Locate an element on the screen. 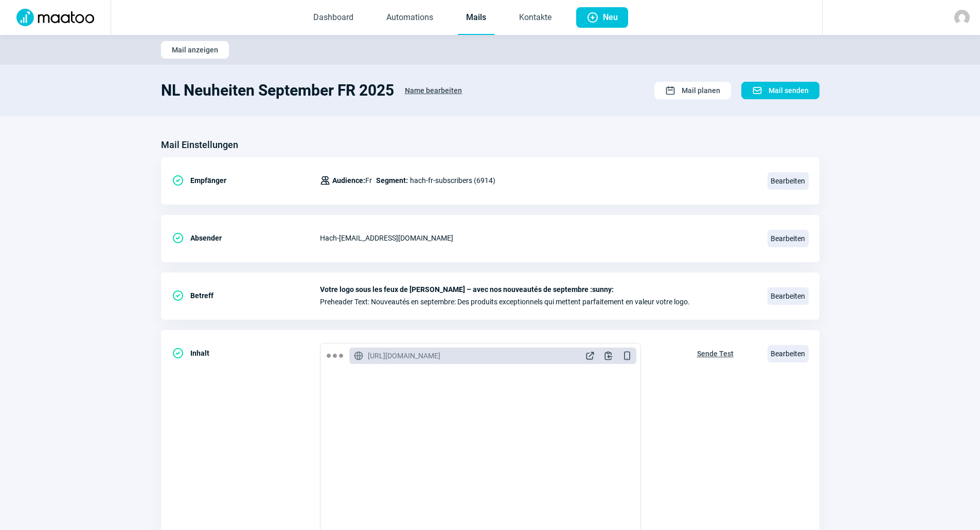 The width and height of the screenshot is (980, 530). h3: Mail Einstellungen is located at coordinates (199, 145).